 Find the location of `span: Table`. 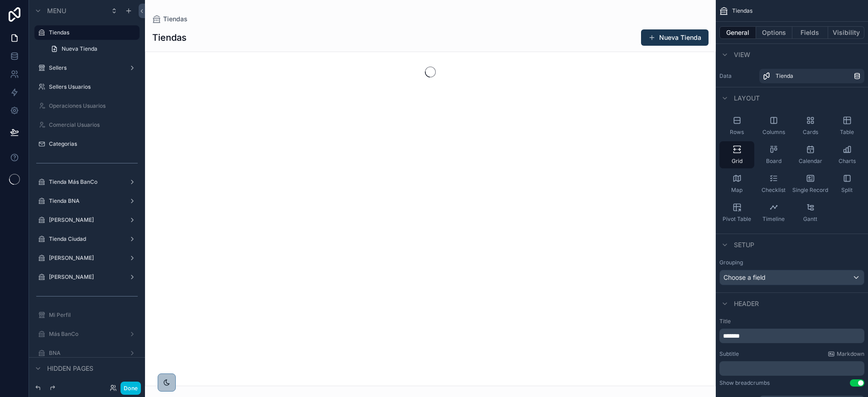

span: Table is located at coordinates (847, 132).